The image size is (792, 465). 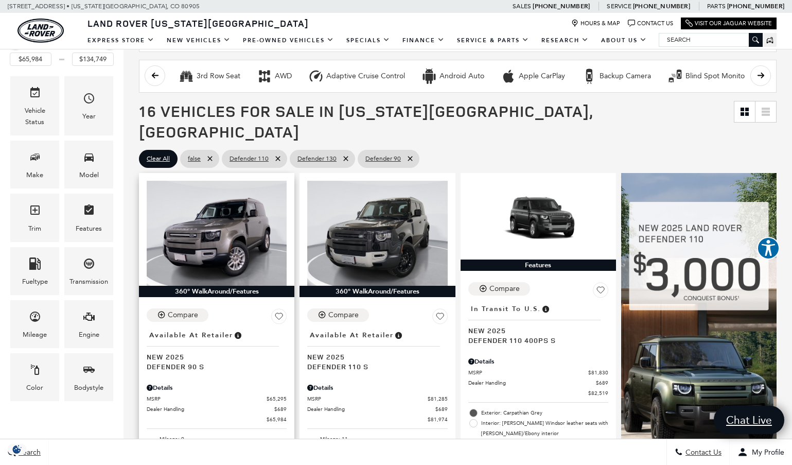 What do you see at coordinates (35, 281) in the screenshot?
I see `div: Fueltype` at bounding box center [35, 281].